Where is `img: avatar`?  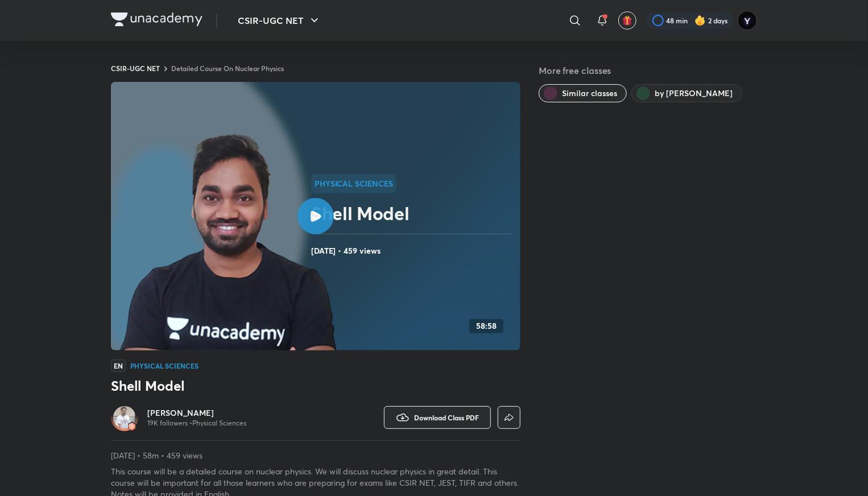
img: avatar is located at coordinates (627, 21).